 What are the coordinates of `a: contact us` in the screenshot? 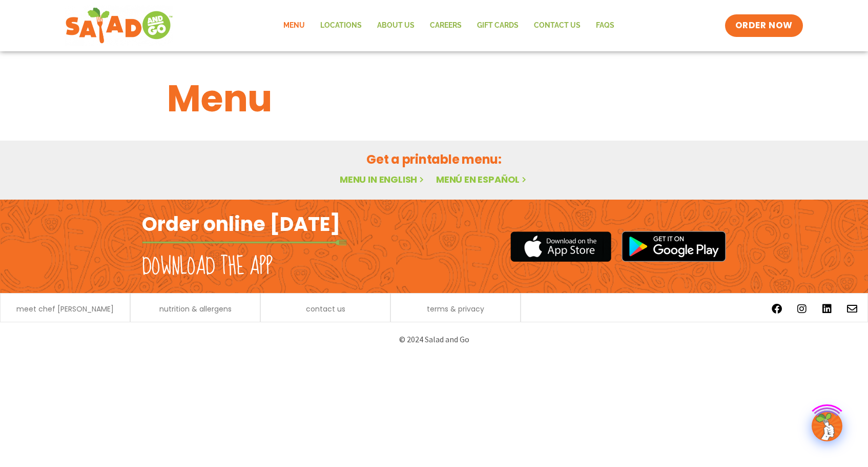 It's located at (326, 309).